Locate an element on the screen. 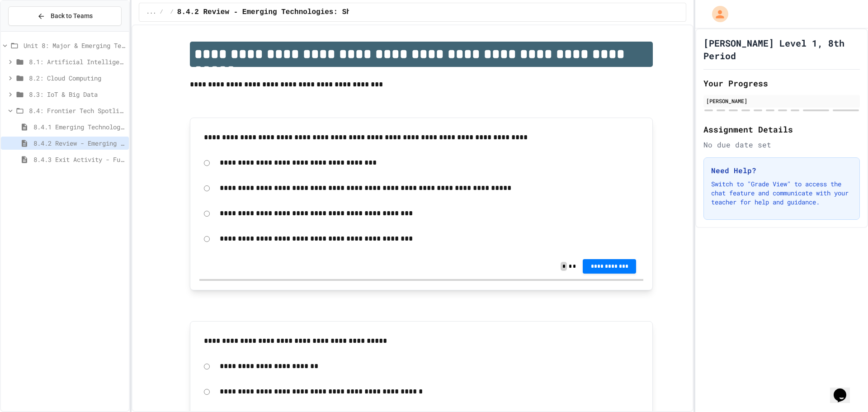 The image size is (868, 412). span: 8.4.3 Exit Activity - Future Tech Challenge is located at coordinates (79, 159).